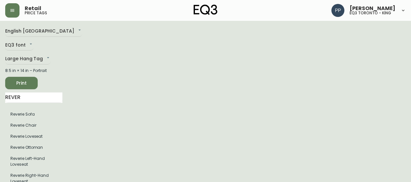 The height and width of the screenshot is (182, 411). What do you see at coordinates (28, 59) in the screenshot?
I see `div: Large Hang Tag` at bounding box center [28, 59].